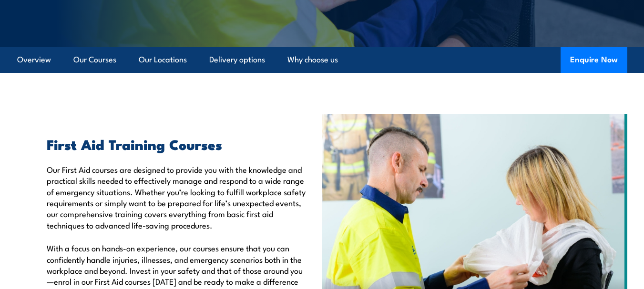 The width and height of the screenshot is (644, 289). I want to click on a: Our Courses, so click(95, 59).